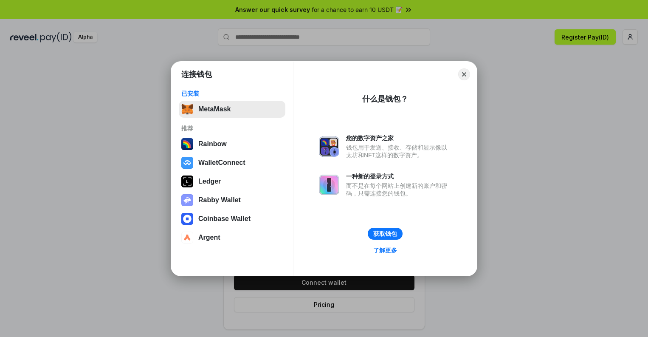  I want to click on div: 您的数字资产之家, so click(398, 138).